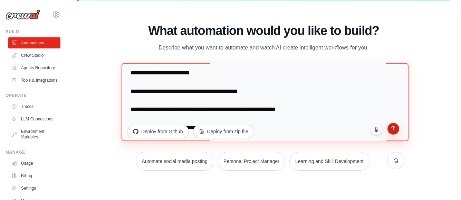  Describe the element at coordinates (175, 161) in the screenshot. I see `button: Automate social media posting` at that location.